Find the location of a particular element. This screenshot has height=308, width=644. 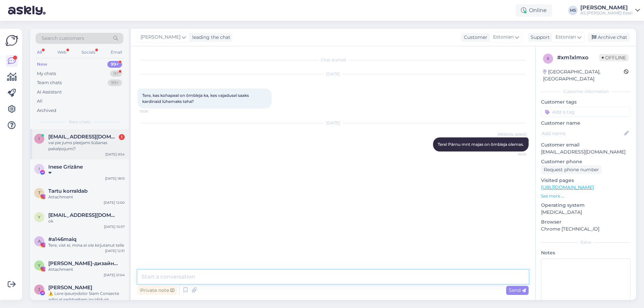

span: y77@list.ru is located at coordinates (83, 215).